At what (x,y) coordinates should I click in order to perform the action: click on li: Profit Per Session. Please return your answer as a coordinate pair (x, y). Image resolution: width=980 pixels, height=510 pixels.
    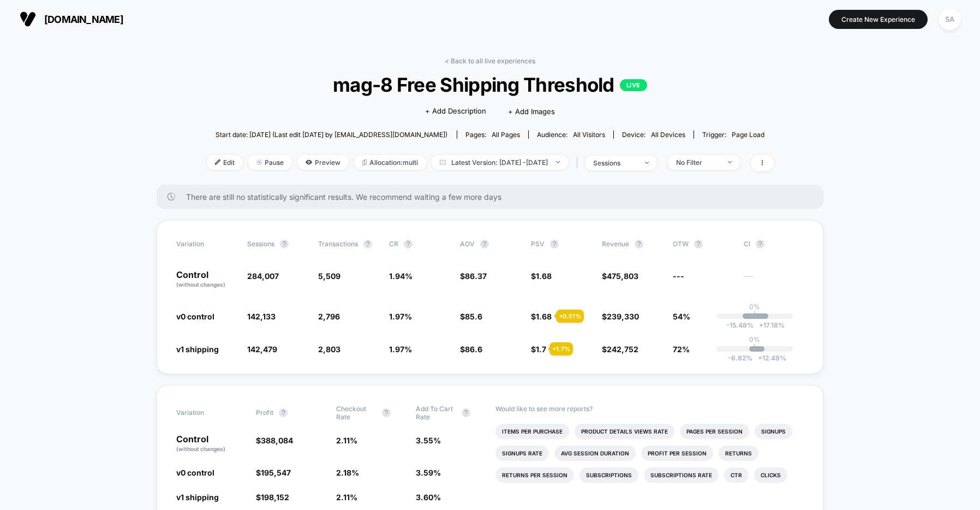
    Looking at the image, I should click on (677, 453).